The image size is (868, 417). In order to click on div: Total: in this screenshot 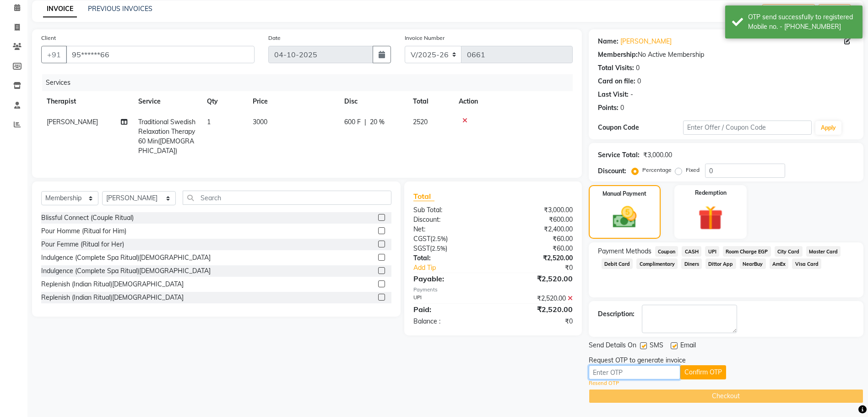, I will do `click(449, 258)`.